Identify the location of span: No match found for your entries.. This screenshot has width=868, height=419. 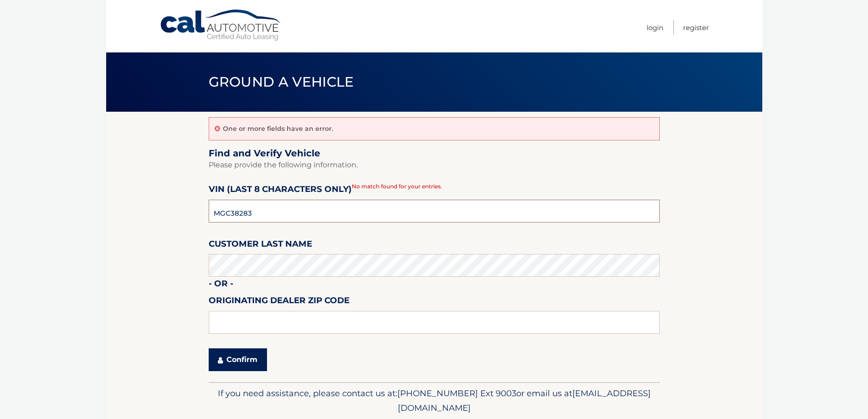
(397, 186).